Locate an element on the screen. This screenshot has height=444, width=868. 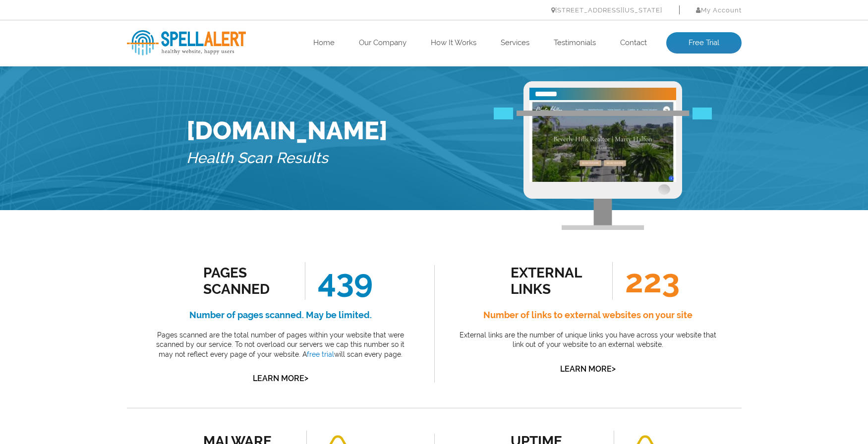
h4: Number of pages scanned. May be limited. is located at coordinates (281, 315).